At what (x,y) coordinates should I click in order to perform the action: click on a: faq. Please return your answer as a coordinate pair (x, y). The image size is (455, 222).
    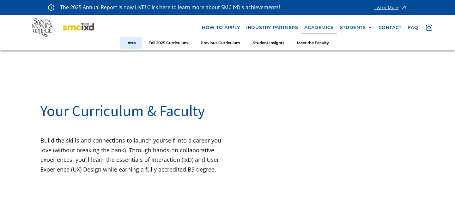
    Looking at the image, I should click on (413, 27).